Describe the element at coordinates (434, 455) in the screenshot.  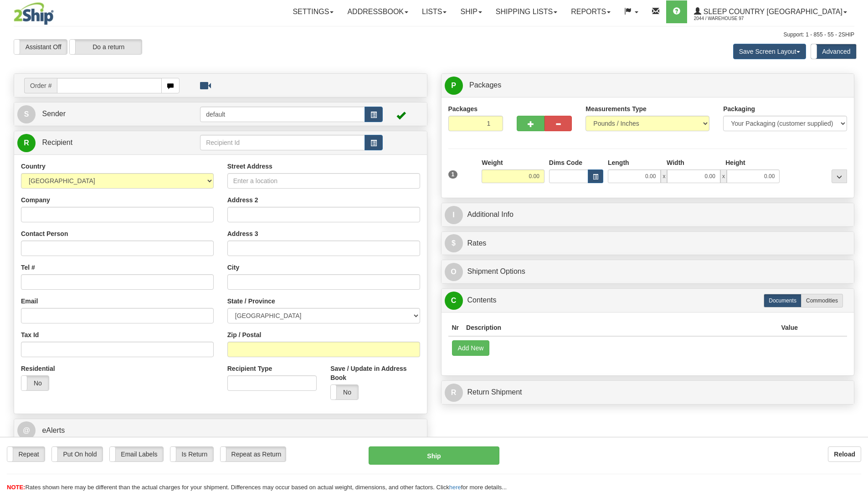
I see `button: Ship` at that location.